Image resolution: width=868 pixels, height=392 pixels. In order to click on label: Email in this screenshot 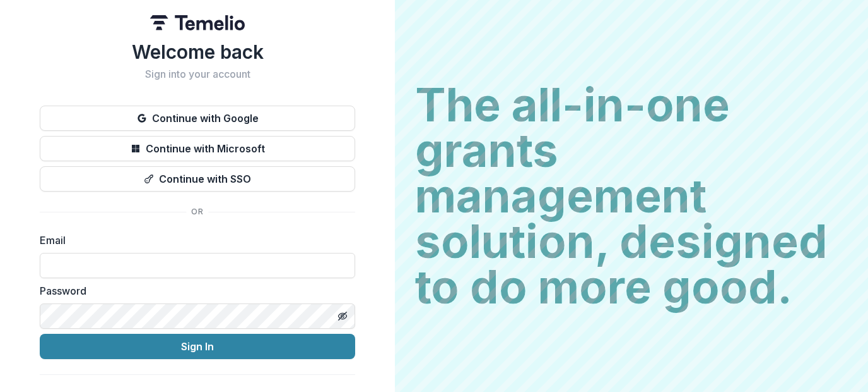, I will do `click(194, 240)`.